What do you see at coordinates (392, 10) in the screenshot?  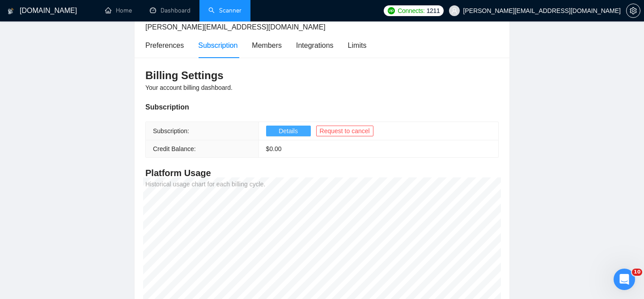 I see `img: upwork-logo.png` at bounding box center [392, 10].